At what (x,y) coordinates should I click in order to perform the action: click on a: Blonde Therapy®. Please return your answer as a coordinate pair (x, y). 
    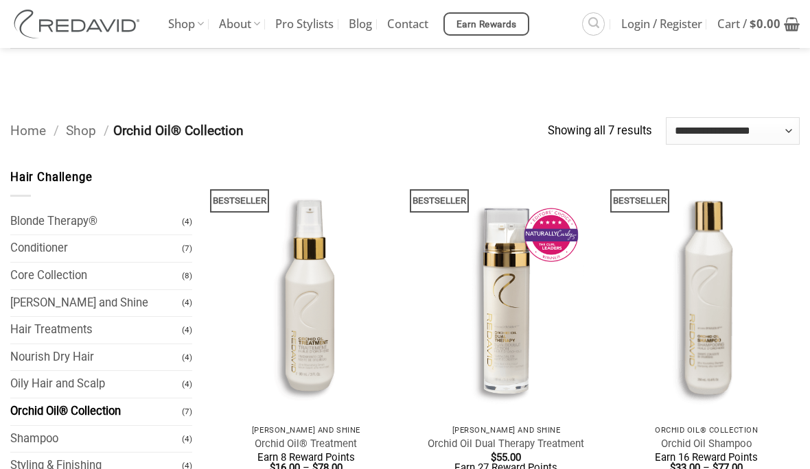
    Looking at the image, I should click on (96, 222).